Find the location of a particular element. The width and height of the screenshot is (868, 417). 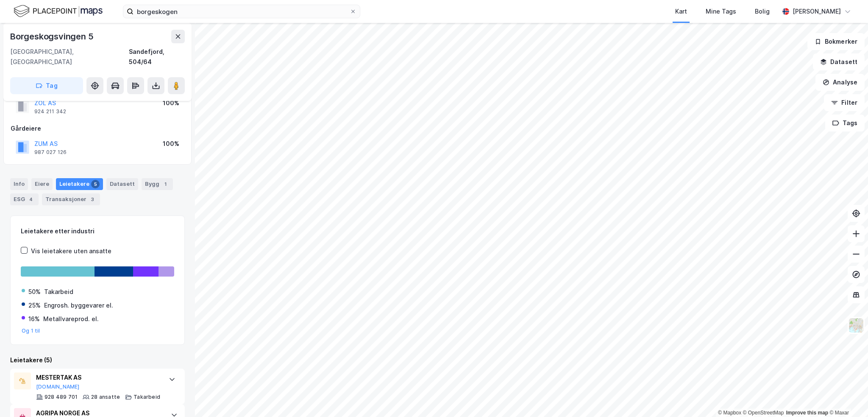

div: Gårdeiere is located at coordinates (98, 129).